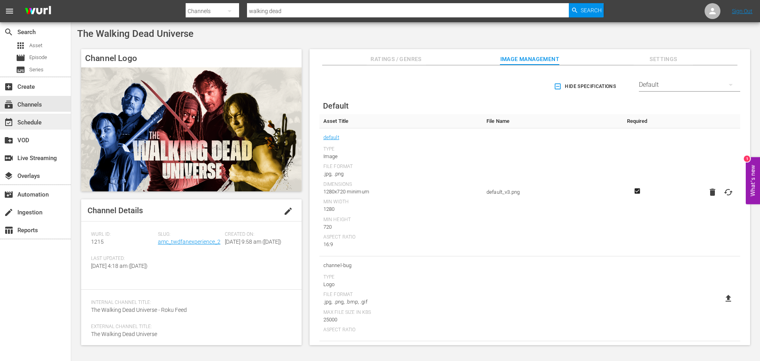 The width and height of the screenshot is (760, 361). Describe the element at coordinates (10, 11) in the screenshot. I see `span: menu` at that location.